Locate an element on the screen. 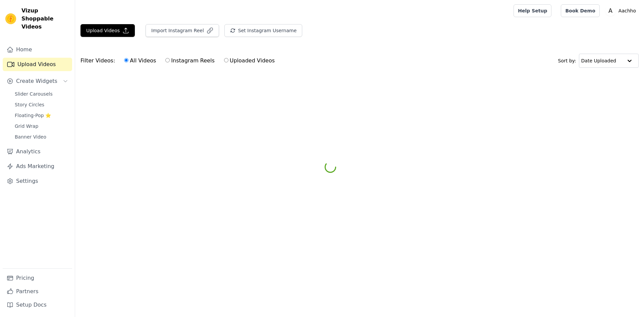 The image size is (644, 317). span: Create Widgets is located at coordinates (36, 81).